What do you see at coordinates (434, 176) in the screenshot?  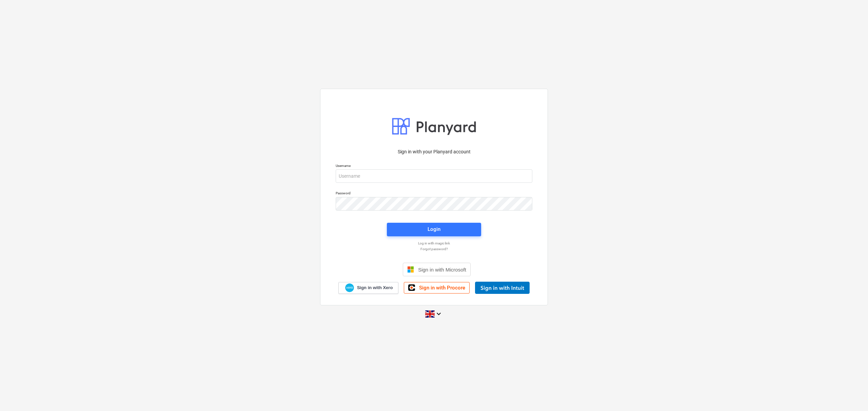 I see `input: Username` at bounding box center [434, 176].